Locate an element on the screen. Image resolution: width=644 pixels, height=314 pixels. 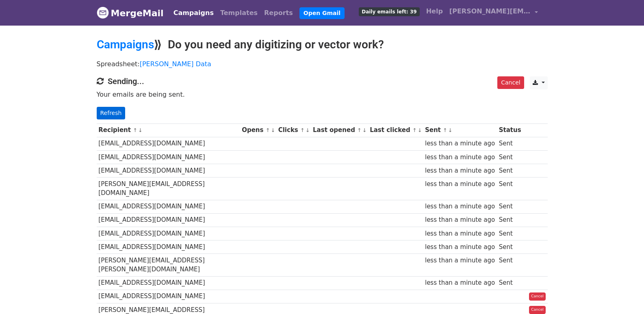
a: Reports is located at coordinates (279, 13).